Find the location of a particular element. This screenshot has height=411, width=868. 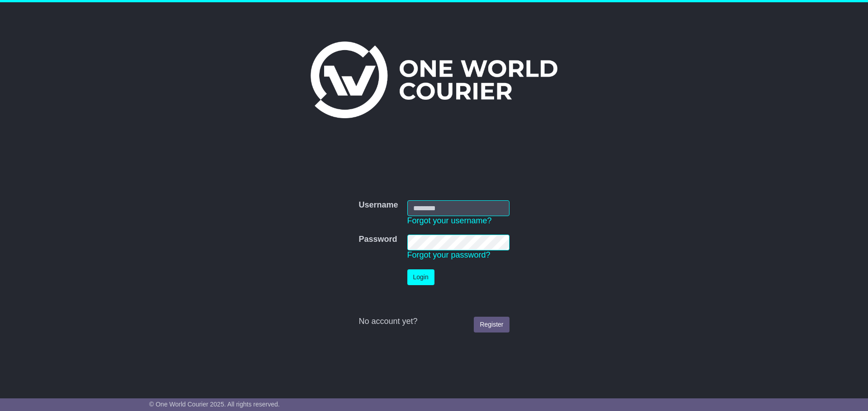

a: Forgot your password? is located at coordinates (449, 255).